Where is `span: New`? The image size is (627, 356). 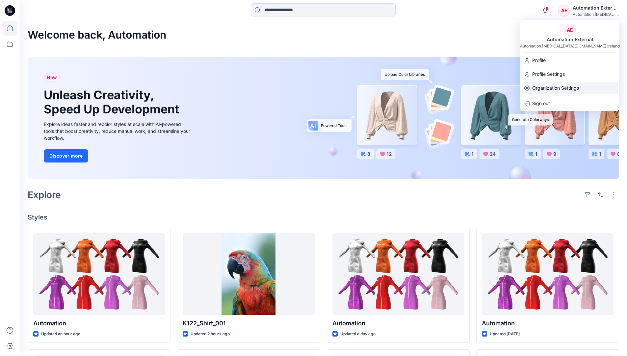 span: New is located at coordinates (52, 77).